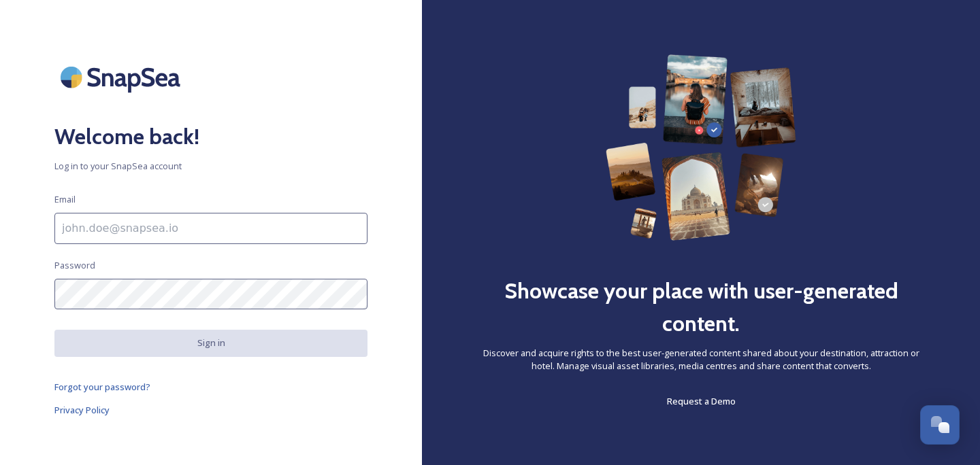  I want to click on button: Sign in, so click(211, 343).